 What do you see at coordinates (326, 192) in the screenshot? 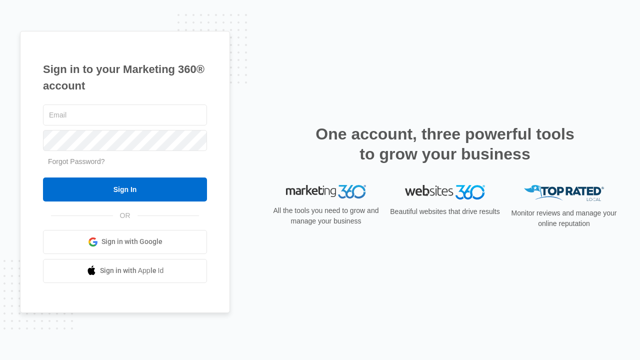
I see `img: Marketing 360` at bounding box center [326, 192].